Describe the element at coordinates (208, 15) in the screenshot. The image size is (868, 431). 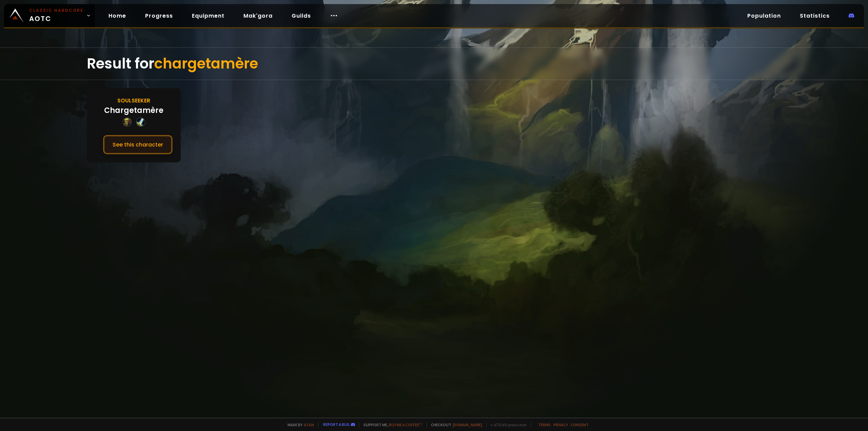
I see `a: Equipment` at that location.